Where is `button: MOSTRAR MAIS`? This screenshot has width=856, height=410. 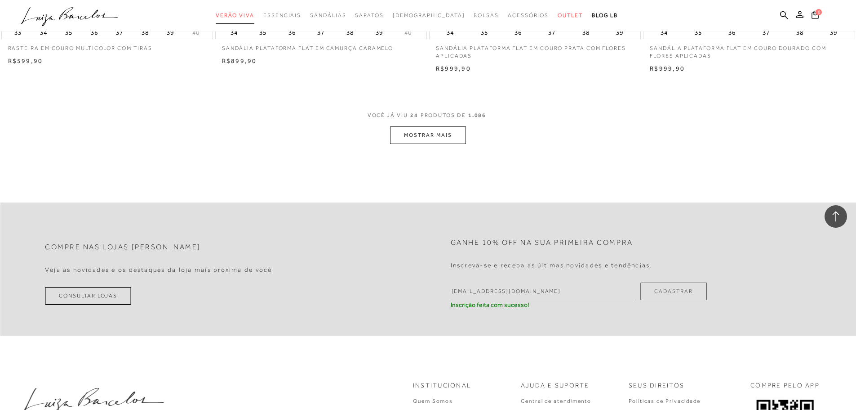
button: MOSTRAR MAIS is located at coordinates (428, 135).